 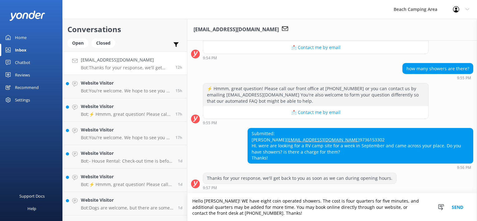 I want to click on div: Thanks for your response, we'll get back to you as soon as we can during opening hours., so click(x=299, y=178).